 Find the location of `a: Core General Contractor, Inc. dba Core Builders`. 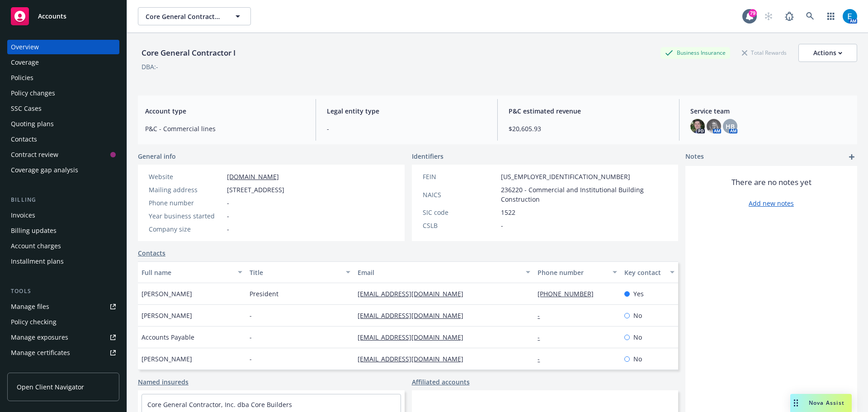

a: Core General Contractor, Inc. dba Core Builders is located at coordinates (220, 404).